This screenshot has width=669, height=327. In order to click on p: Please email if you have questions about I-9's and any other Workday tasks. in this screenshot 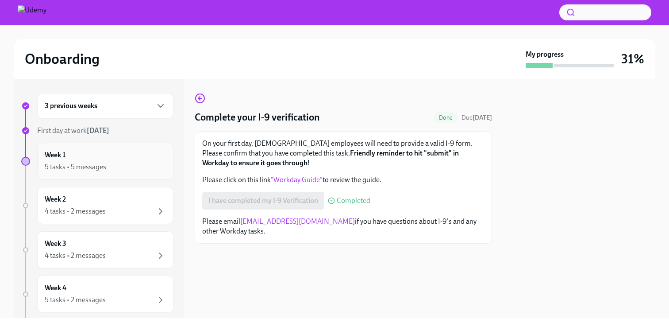, I will do `click(343, 226)`.